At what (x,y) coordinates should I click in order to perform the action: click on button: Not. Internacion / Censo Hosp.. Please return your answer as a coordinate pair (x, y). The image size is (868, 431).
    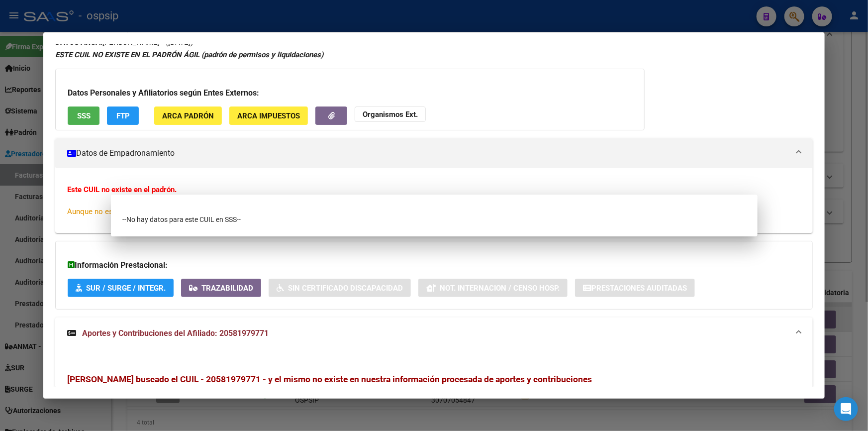
    Looking at the image, I should click on (493, 287).